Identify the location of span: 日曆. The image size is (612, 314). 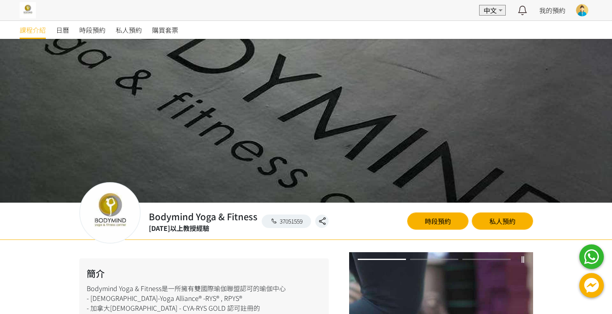
(63, 30).